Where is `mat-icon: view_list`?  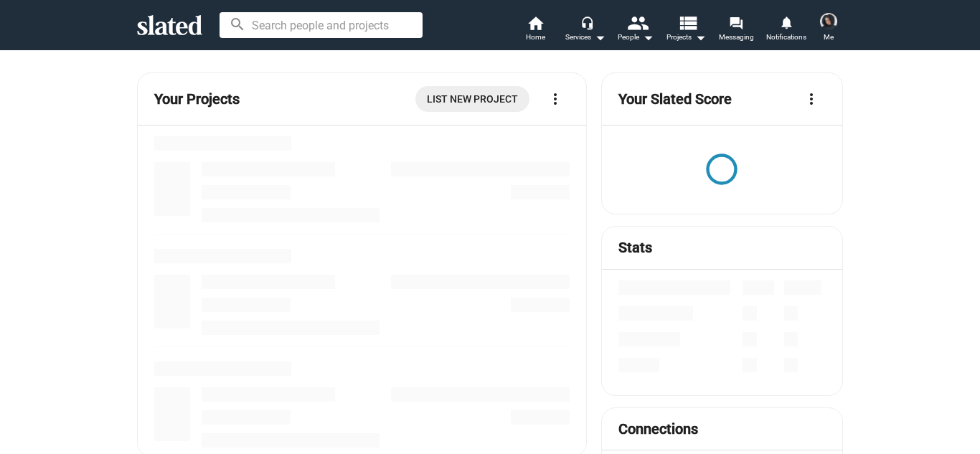 mat-icon: view_list is located at coordinates (687, 22).